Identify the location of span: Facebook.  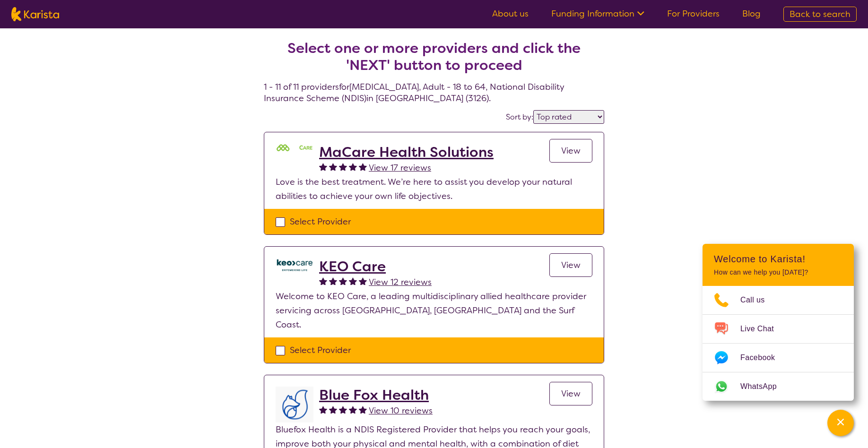
(763, 357).